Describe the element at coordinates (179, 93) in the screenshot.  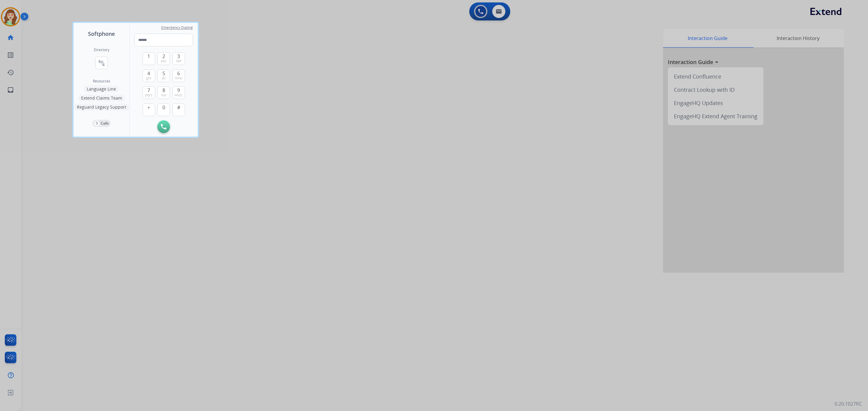
I see `button: 9wxyz` at that location.